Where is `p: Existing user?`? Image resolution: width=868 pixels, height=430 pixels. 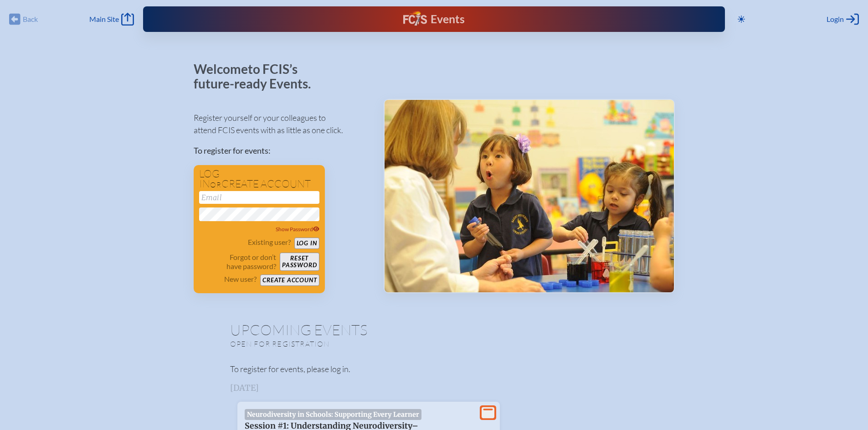
p: Existing user? is located at coordinates (269, 242).